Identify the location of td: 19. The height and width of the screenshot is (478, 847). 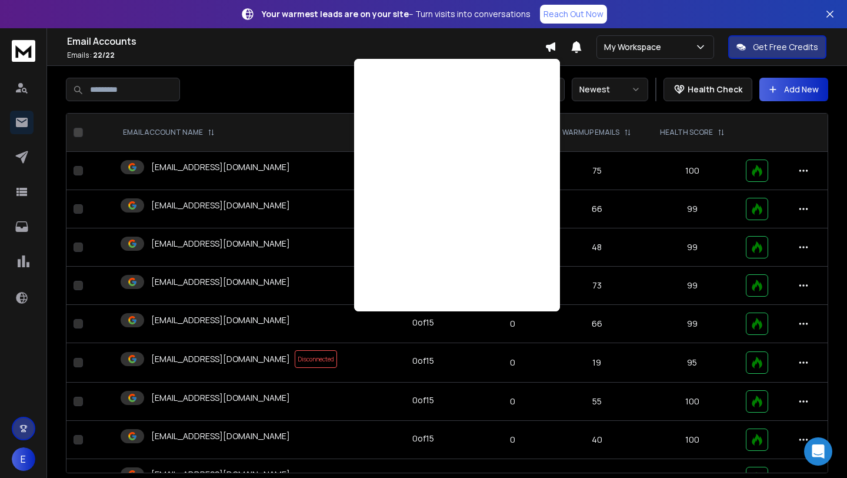
(597, 362).